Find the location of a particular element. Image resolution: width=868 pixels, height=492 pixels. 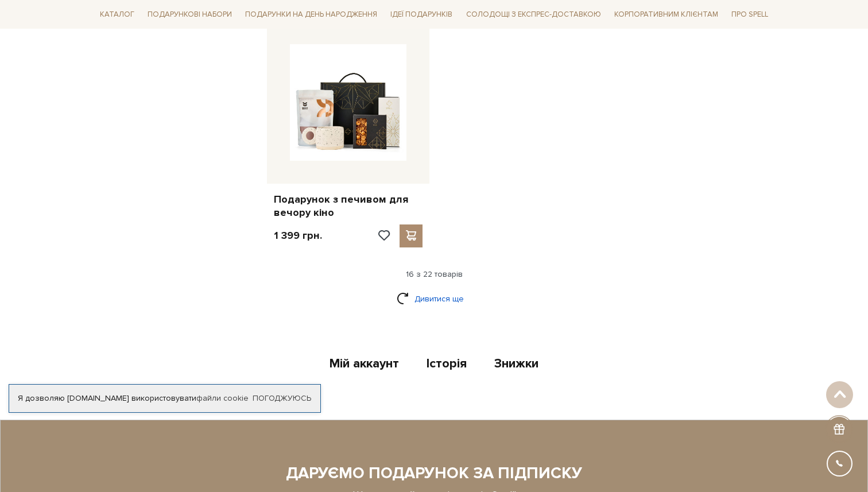

a: Мій аккаунт is located at coordinates (364, 365).